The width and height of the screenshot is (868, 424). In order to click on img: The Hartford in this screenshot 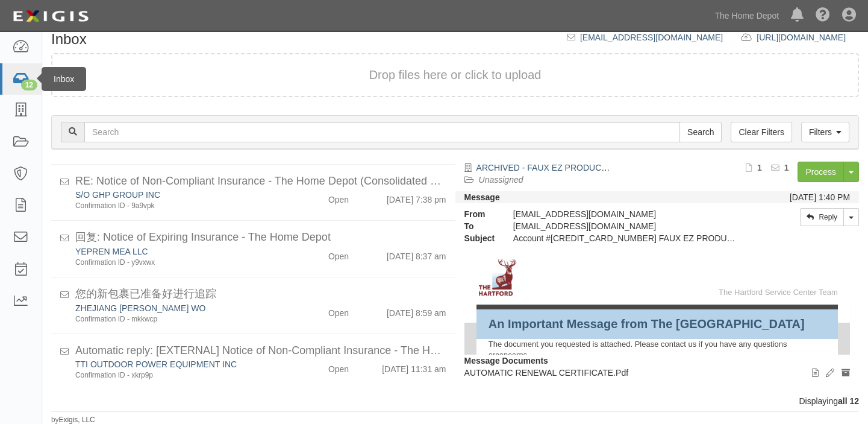, I will do `click(497, 277)`.